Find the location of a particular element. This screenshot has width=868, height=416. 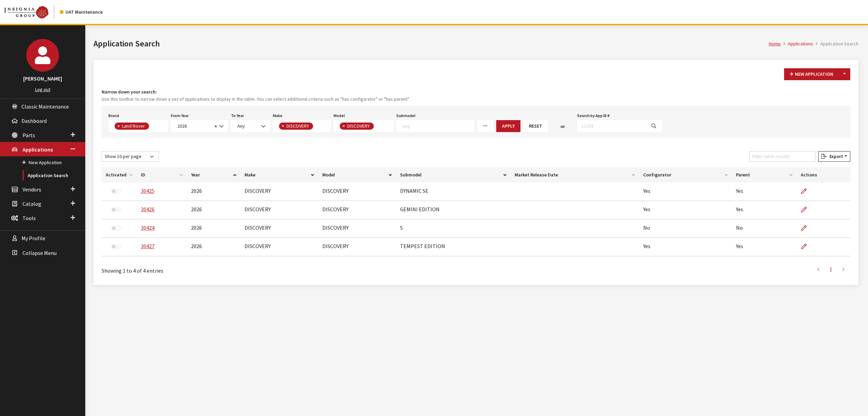

li: Land Rover is located at coordinates (132, 126).